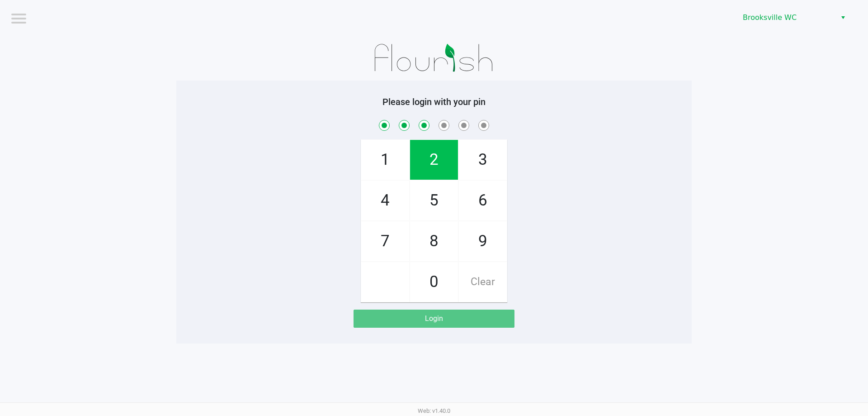  I want to click on span: 1, so click(385, 160).